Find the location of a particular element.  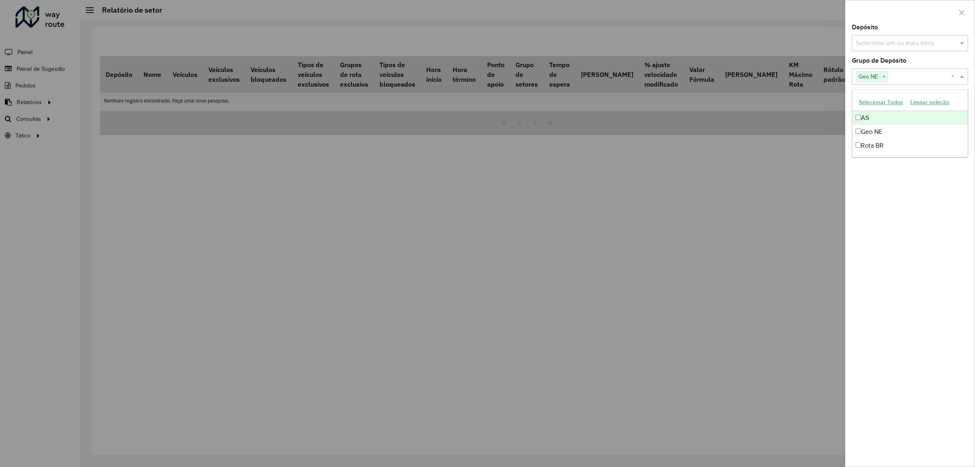

ng-dropdown-panel: Options list is located at coordinates (910, 123).